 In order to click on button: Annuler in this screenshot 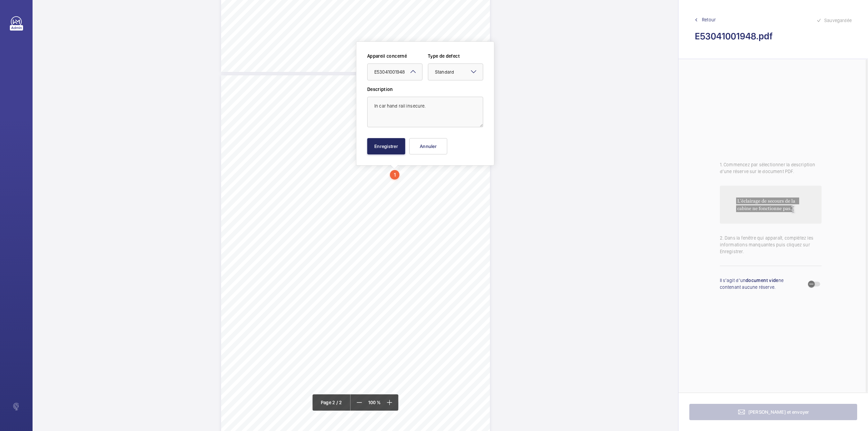, I will do `click(428, 146)`.